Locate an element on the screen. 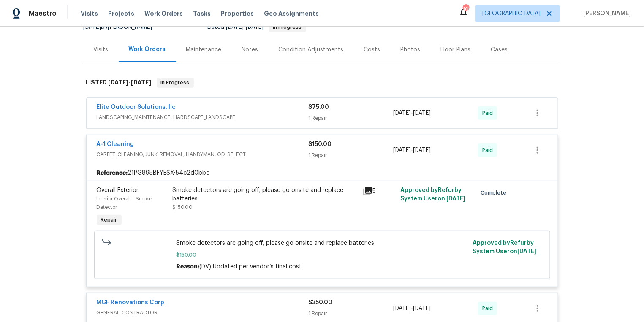 This screenshot has width=644, height=322. span: Tasks is located at coordinates (202, 13).